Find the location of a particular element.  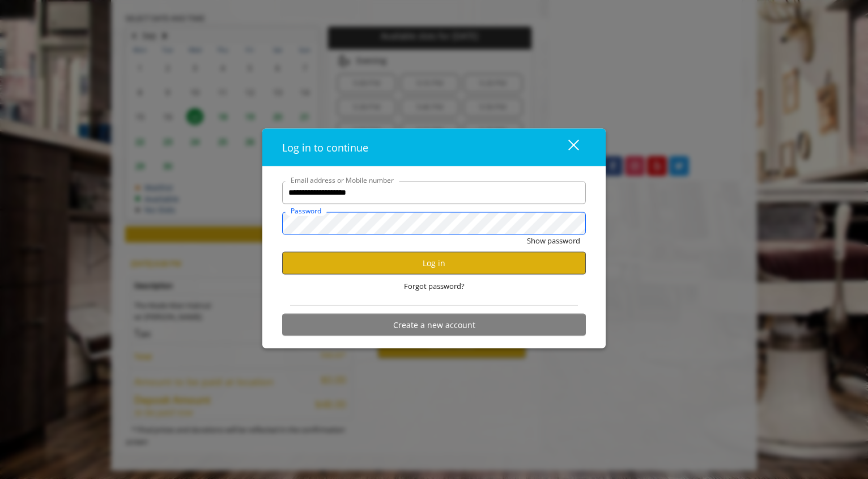

button: Create a new account is located at coordinates (434, 325).